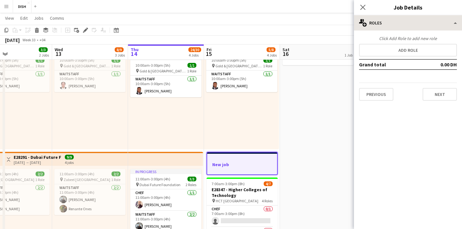 This screenshot has height=229, width=462. Describe the element at coordinates (166, 172) in the screenshot. I see `div: In progress` at that location.